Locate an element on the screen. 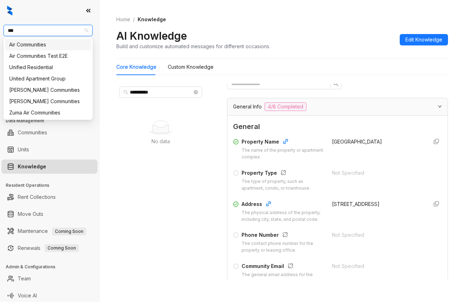 This screenshot has height=302, width=465. li: Collections is located at coordinates (49, 102).